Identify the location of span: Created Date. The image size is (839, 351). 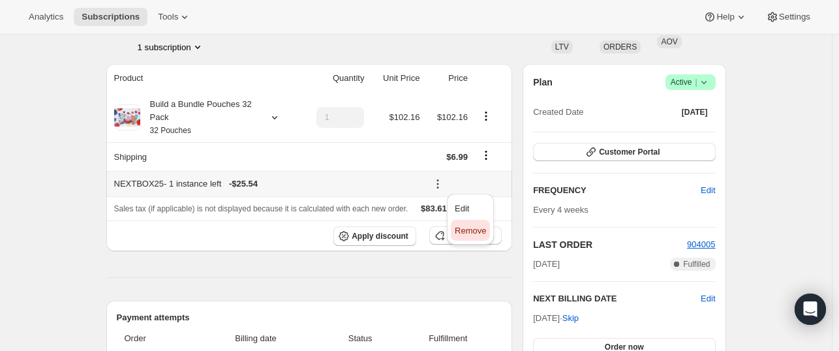
(558, 112).